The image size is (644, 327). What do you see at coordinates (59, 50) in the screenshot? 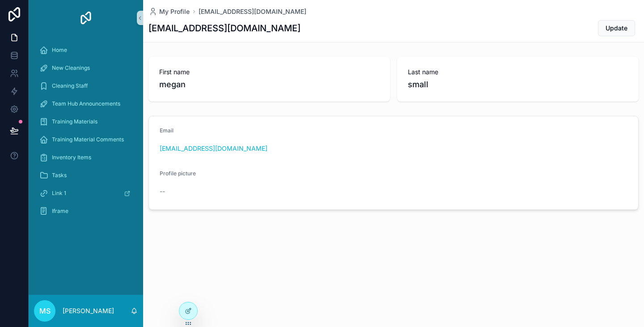
I see `span: Home` at bounding box center [59, 50].